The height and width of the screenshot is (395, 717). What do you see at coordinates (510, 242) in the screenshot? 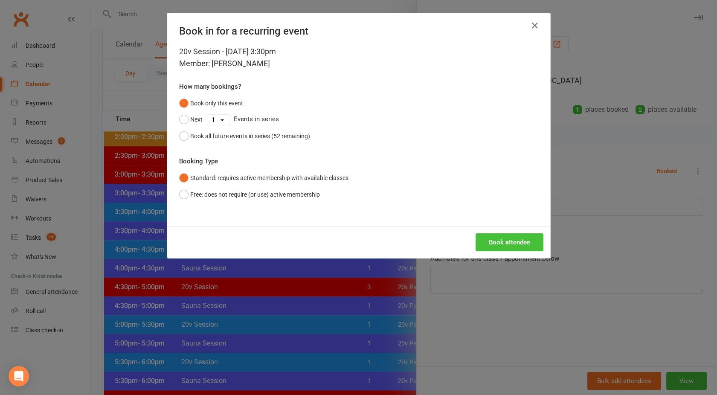
I see `button: Book attendee` at bounding box center [510, 242].